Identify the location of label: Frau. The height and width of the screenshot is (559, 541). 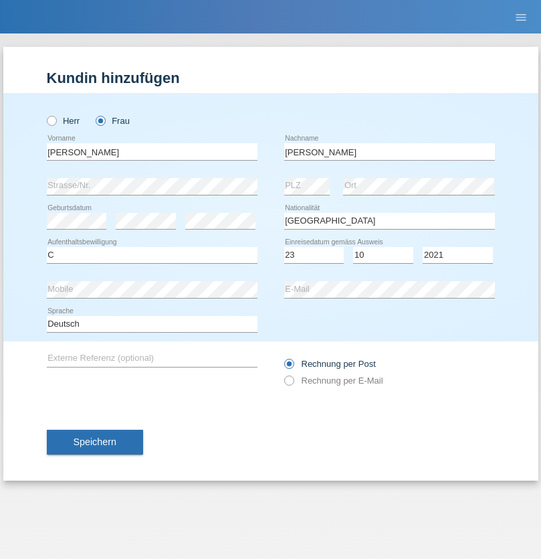
(112, 120).